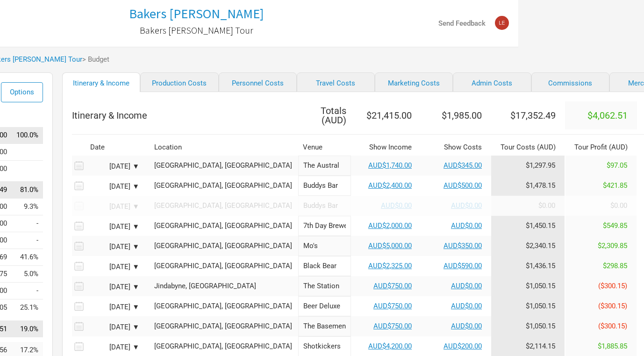 This screenshot has width=644, height=356. What do you see at coordinates (224, 165) in the screenshot?
I see `div: Adelaide, Australia` at bounding box center [224, 165].